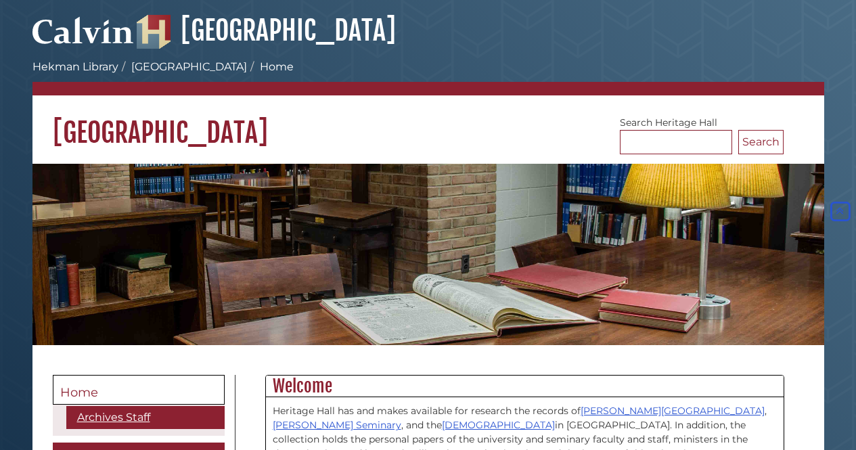  Describe the element at coordinates (839, 212) in the screenshot. I see `a: Back to Top` at that location.